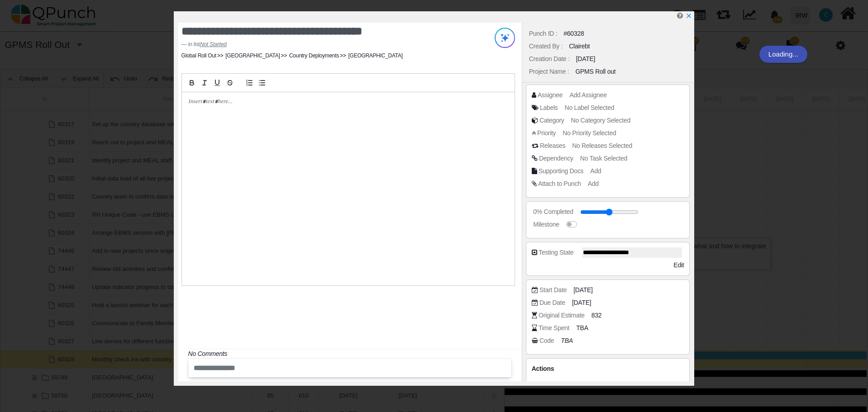 This screenshot has width=868, height=412. Describe the element at coordinates (546, 224) in the screenshot. I see `div: Milestone` at that location.